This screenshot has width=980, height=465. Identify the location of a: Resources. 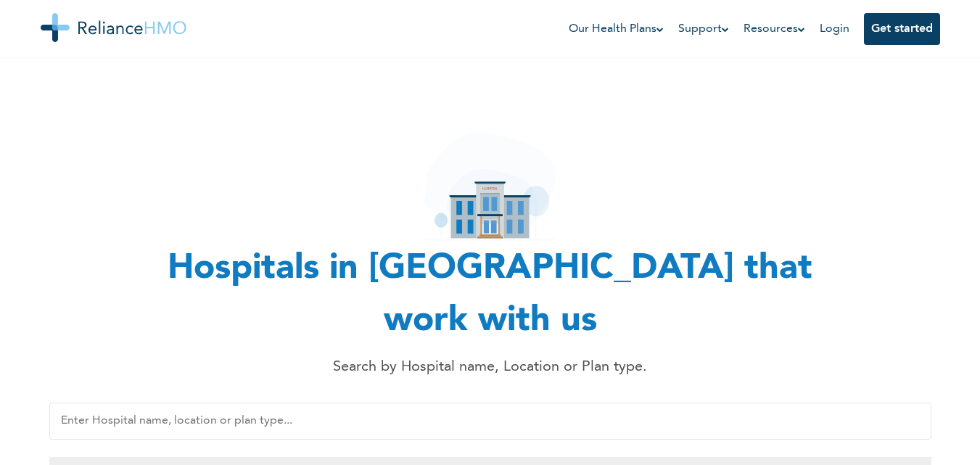
(774, 29).